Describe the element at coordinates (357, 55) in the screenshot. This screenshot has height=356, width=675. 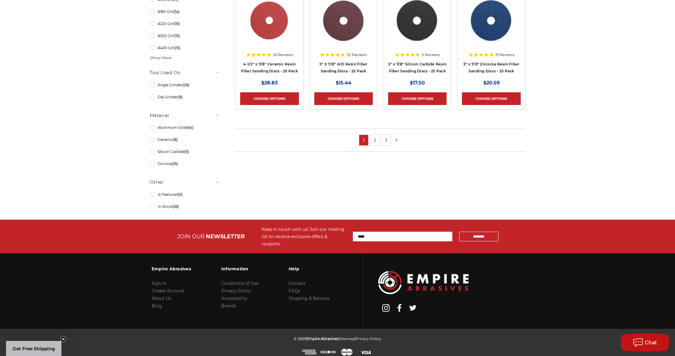
I see `span: 32 Reviews` at that location.